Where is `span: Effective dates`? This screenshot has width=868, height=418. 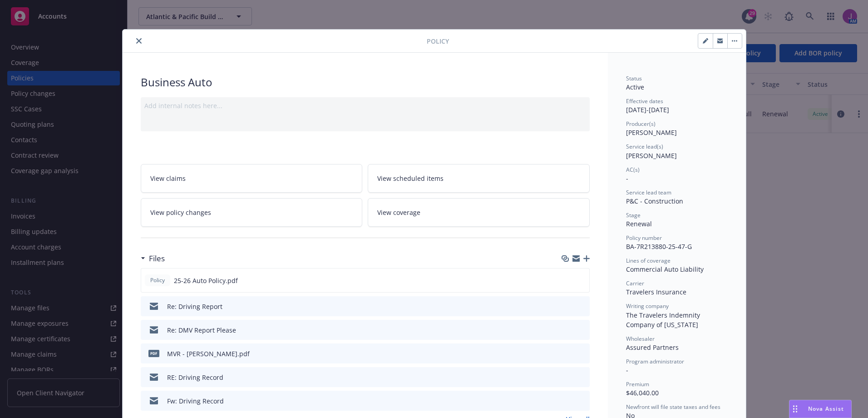 span: Effective dates is located at coordinates (645, 101).